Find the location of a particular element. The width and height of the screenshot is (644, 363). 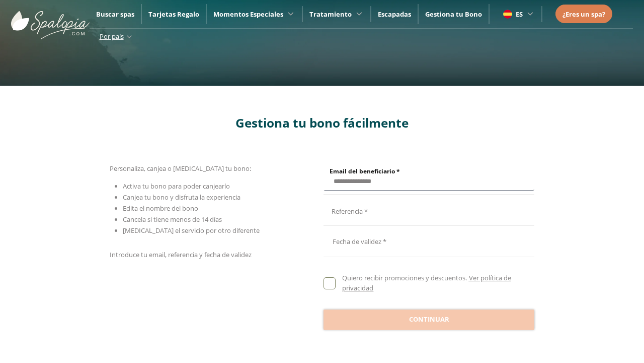

span: Quiero recibir promociones y descuentos. is located at coordinates (404, 278).